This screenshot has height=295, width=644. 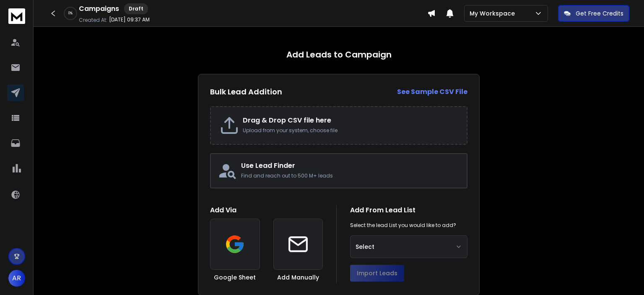 I want to click on p: Created At:, so click(x=93, y=20).